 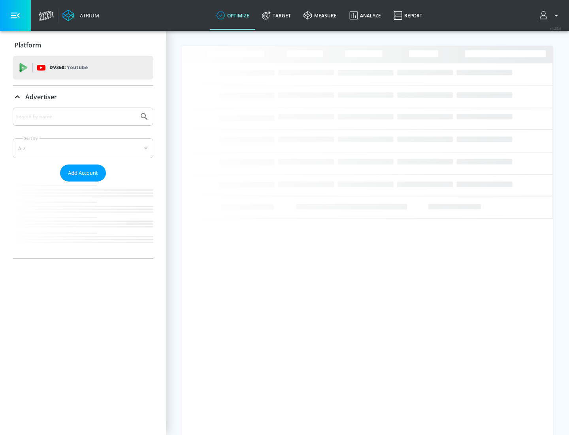 What do you see at coordinates (320, 15) in the screenshot?
I see `a: measure` at bounding box center [320, 15].